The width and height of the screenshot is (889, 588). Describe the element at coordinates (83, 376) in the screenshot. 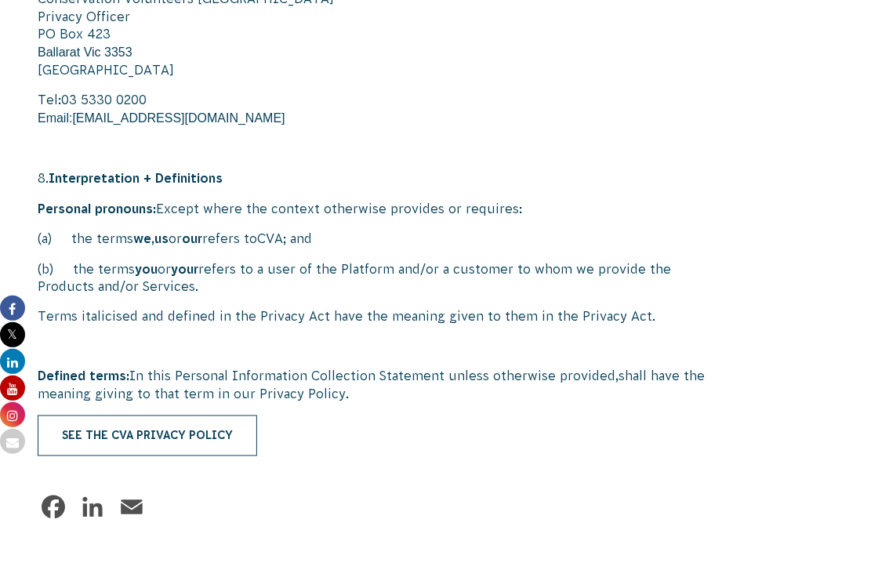

I see `span: Defined terms:` at that location.